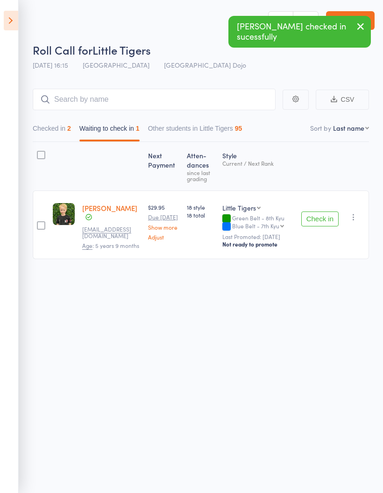  What do you see at coordinates (163, 221) in the screenshot?
I see `div: $29.95` at bounding box center [163, 221].